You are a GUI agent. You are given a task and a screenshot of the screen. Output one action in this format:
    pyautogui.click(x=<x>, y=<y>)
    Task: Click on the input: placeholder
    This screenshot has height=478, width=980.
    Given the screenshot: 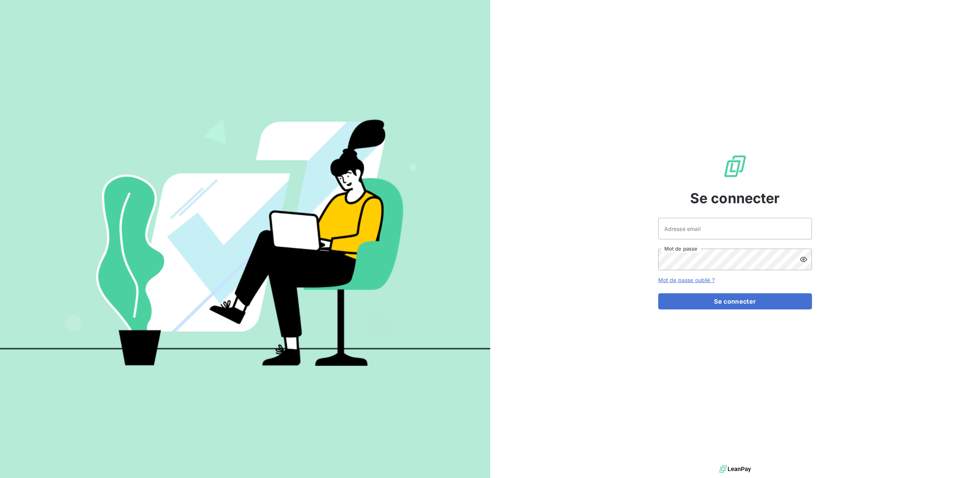 What is the action you would take?
    pyautogui.click(x=735, y=229)
    